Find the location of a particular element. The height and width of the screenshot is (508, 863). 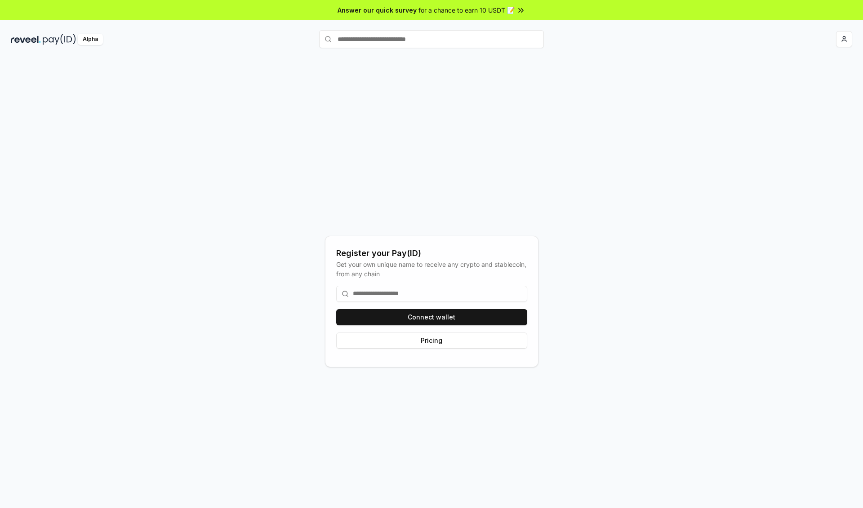

span: Answer our quick survey is located at coordinates (377, 10).